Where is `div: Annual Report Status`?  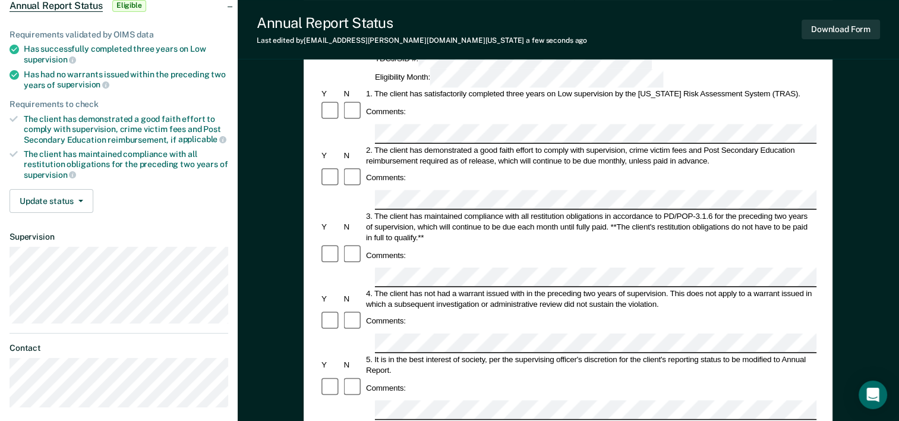
div: Annual Report Status is located at coordinates (422, 23).